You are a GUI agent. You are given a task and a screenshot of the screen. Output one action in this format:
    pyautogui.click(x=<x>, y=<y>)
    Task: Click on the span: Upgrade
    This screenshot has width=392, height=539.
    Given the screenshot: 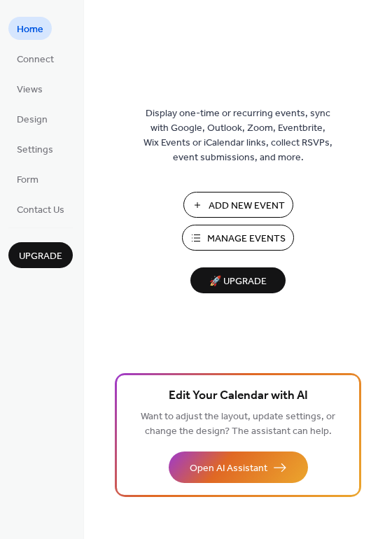 What is the action you would take?
    pyautogui.click(x=41, y=256)
    